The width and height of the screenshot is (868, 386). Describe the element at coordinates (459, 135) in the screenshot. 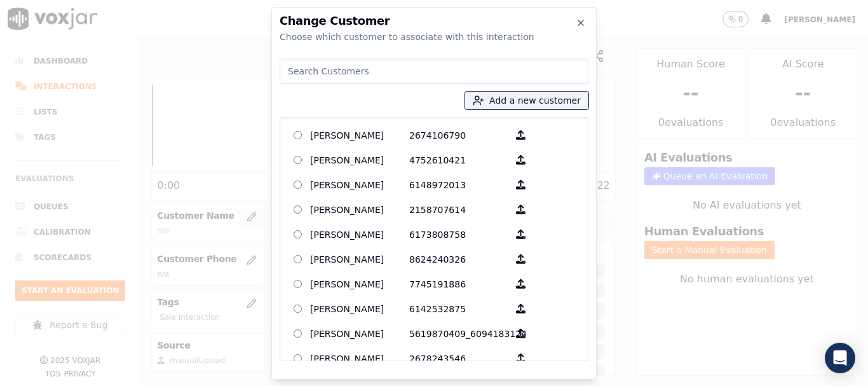

I see `p: 2674106790` at that location.